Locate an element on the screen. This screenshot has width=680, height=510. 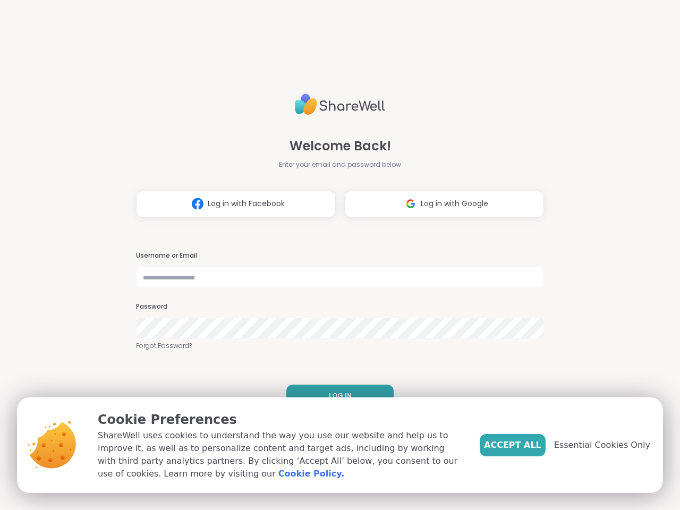
span: Welcome Back! is located at coordinates (340, 146).